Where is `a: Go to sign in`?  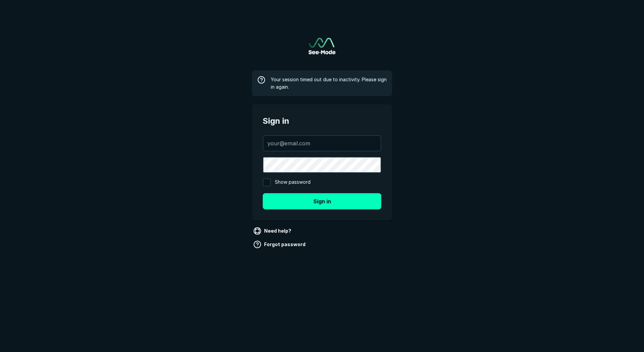
a: Go to sign in is located at coordinates (322, 46).